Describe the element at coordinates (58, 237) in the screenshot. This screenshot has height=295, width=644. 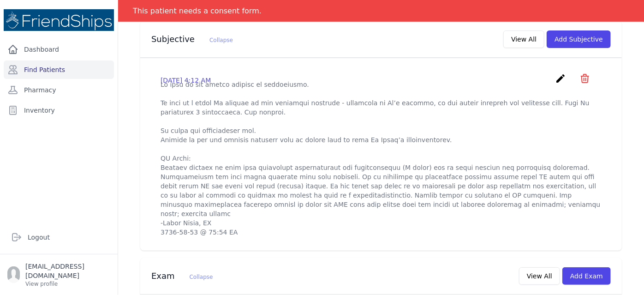
I see `a: Logout` at that location.